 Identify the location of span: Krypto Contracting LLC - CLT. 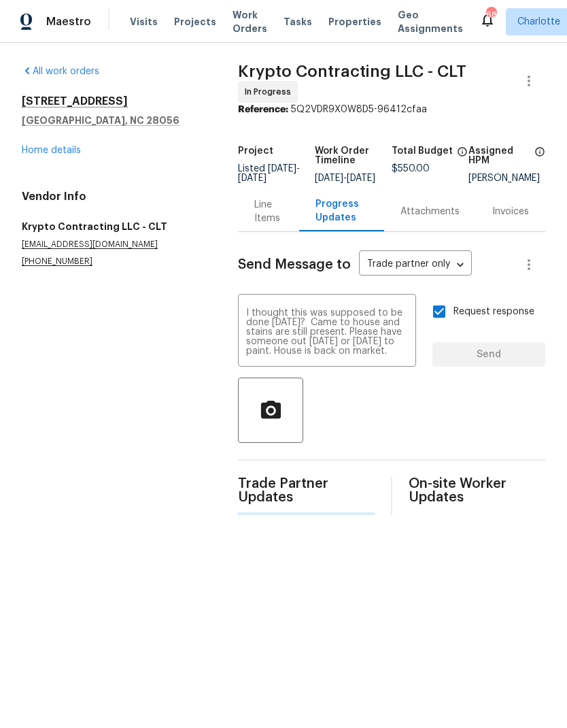
(352, 71).